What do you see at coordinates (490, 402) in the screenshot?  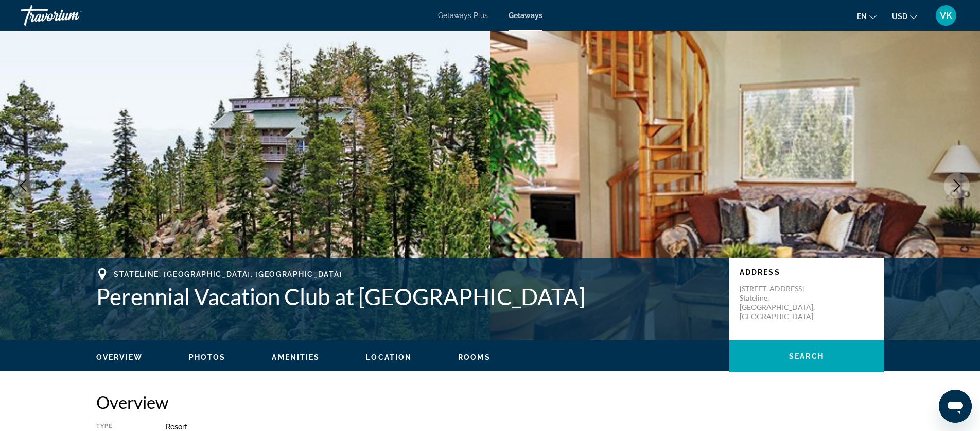 I see `h2: Overview` at bounding box center [490, 402].